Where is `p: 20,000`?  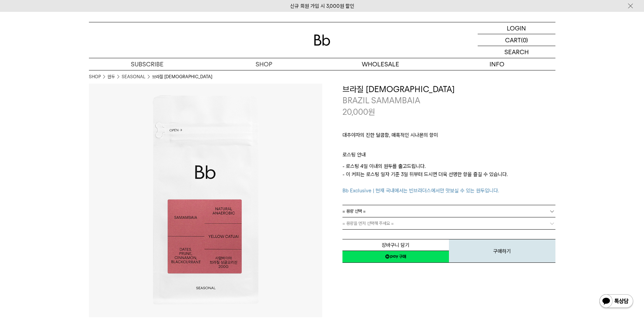
p: 20,000 is located at coordinates (359, 112).